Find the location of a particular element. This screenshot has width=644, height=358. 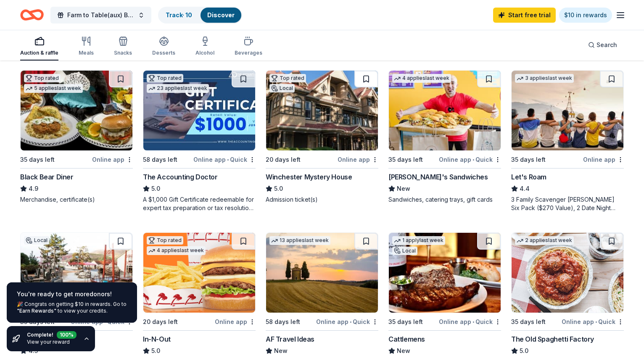

span: Farm to Table(aux) Benefiting The BRAIN Foundation: A Science Spectacular is located at coordinates (101, 15).